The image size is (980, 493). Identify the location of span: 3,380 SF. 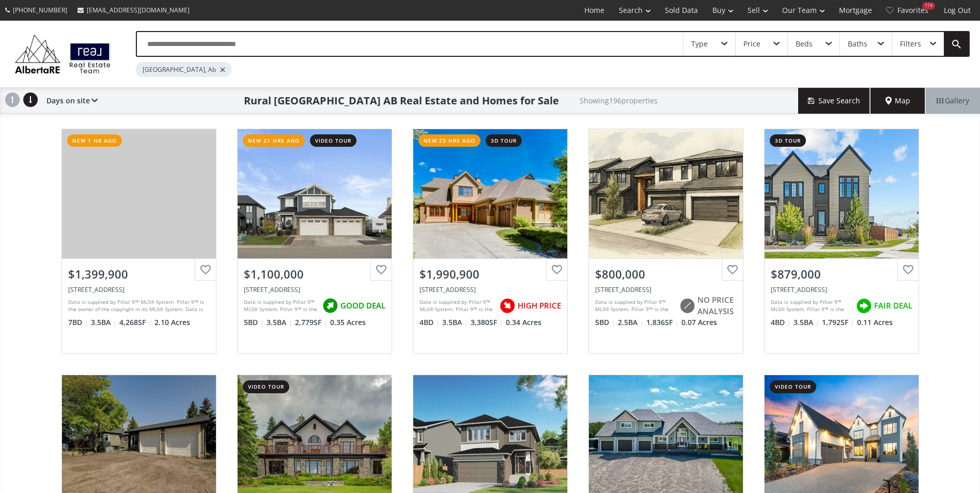
(487, 322).